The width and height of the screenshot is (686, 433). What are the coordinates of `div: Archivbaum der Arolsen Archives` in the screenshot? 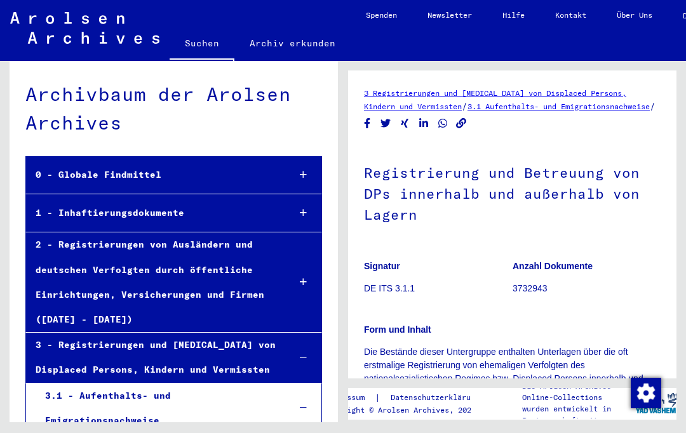 It's located at (173, 109).